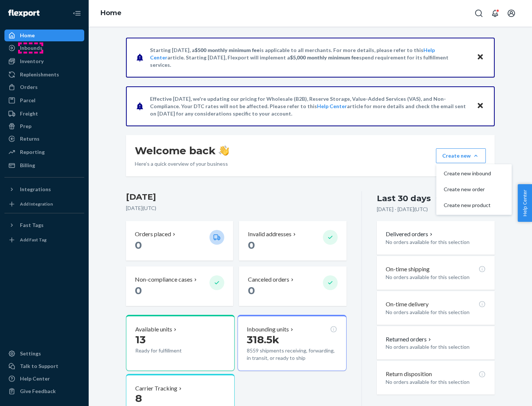  Describe the element at coordinates (36, 189) in the screenshot. I see `div: Integrations` at that location.